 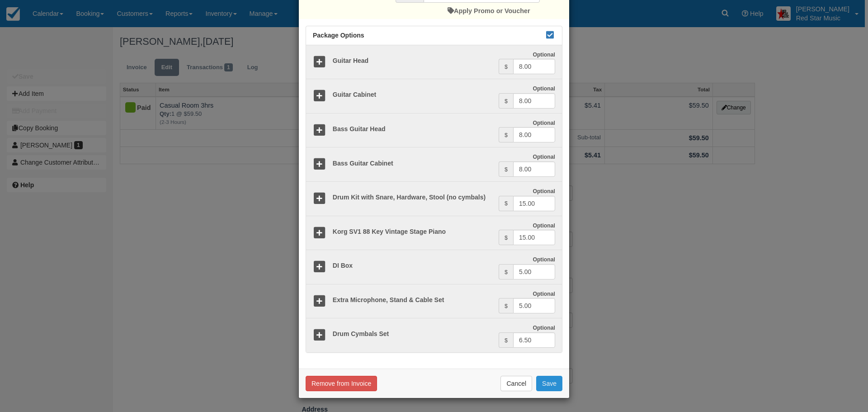 What do you see at coordinates (413, 300) in the screenshot?
I see `h5: Extra Microphone, Stand & Cable Set` at bounding box center [413, 300].